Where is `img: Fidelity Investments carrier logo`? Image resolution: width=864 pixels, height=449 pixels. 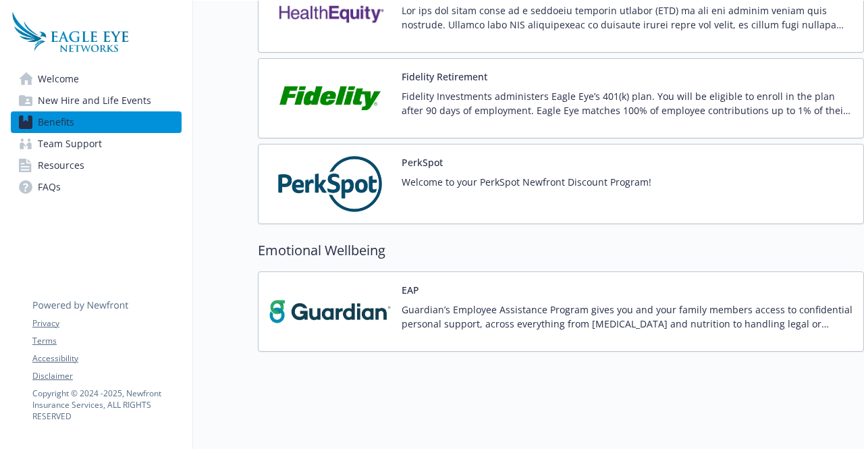 img: Fidelity Investments carrier logo is located at coordinates (330, 98).